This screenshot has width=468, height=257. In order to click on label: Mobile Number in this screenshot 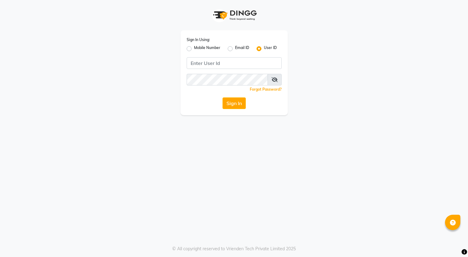, I will do `click(207, 49)`.